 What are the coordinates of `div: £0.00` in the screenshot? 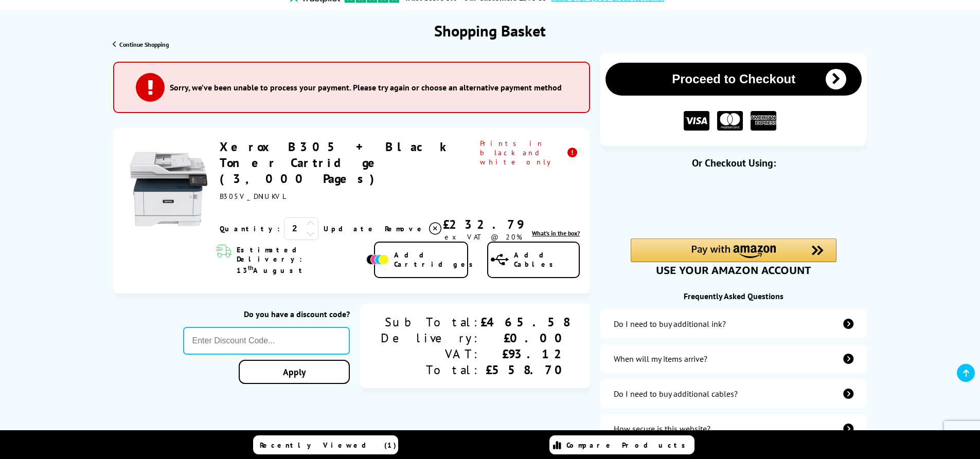 It's located at (525, 338).